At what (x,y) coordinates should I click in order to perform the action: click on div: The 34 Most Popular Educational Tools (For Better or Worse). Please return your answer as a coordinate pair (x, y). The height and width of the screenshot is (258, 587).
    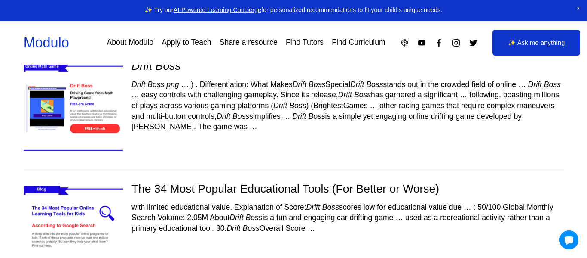
    Looking at the image, I should click on (294, 188).